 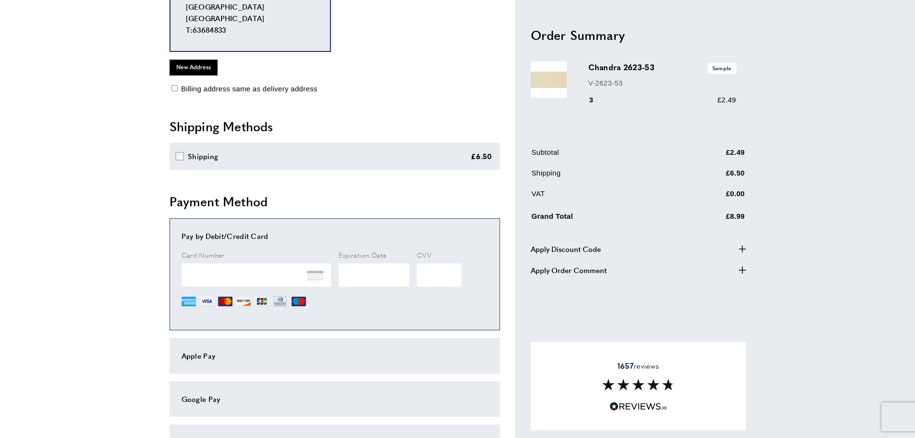 I want to click on td: Subtotal, so click(x=605, y=156).